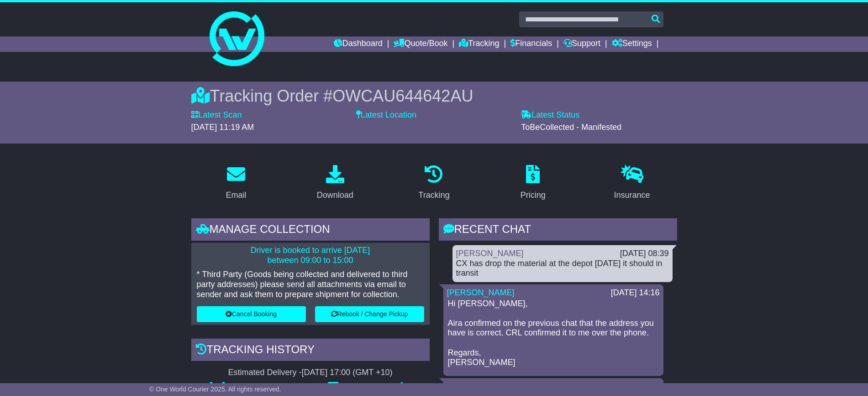  Describe the element at coordinates (550, 115) in the screenshot. I see `label: Latest Status` at that location.